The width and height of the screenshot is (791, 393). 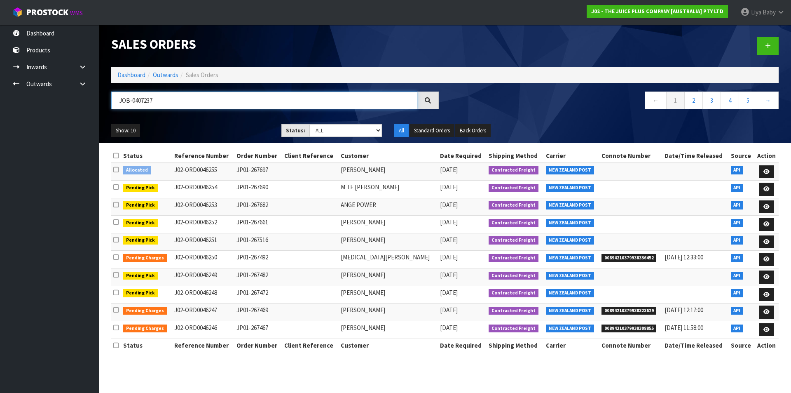 What do you see at coordinates (203, 224) in the screenshot?
I see `td: J02-ORD0046252` at bounding box center [203, 224].